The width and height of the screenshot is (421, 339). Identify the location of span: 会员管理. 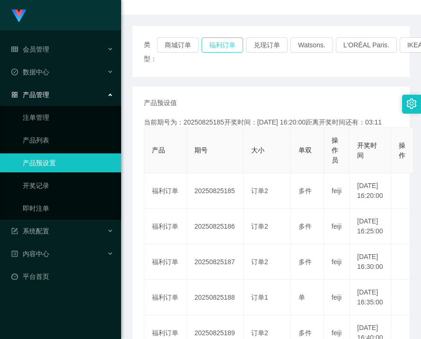
(30, 49).